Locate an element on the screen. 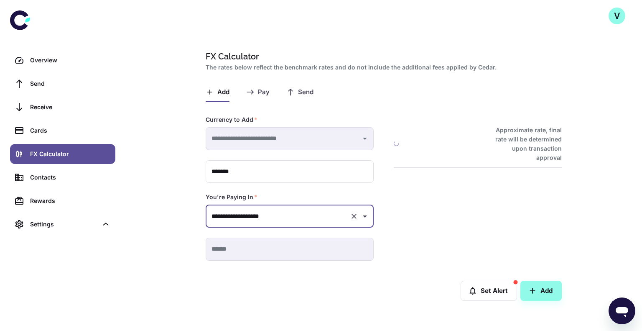 This screenshot has width=642, height=331. h2: The rates below reflect the benchmark rates and do not include the additional fees applied by Cedar. is located at coordinates (382, 67).